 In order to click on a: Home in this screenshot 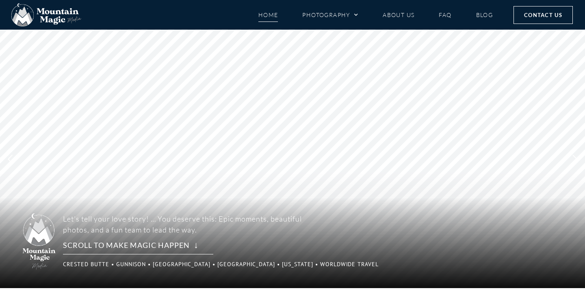, I will do `click(268, 15)`.